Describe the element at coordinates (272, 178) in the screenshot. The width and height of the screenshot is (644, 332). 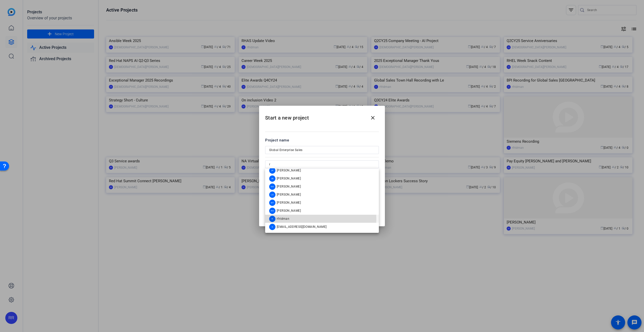
I see `div: JB` at that location.